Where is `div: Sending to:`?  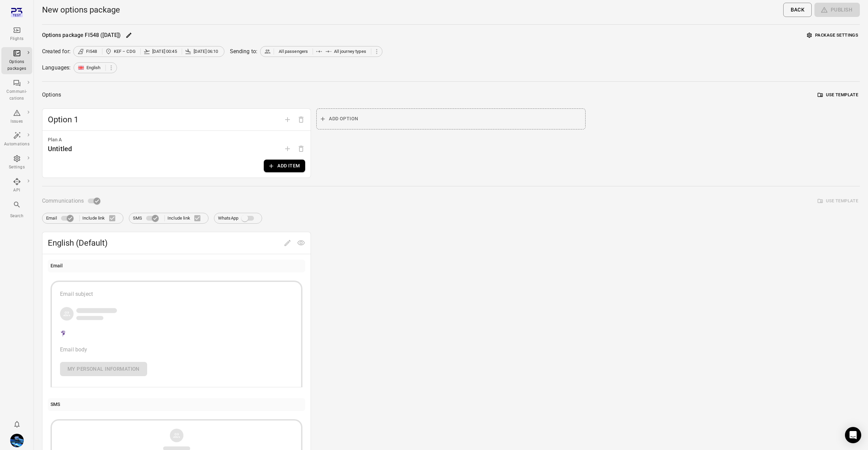 div: Sending to: is located at coordinates (243, 51).